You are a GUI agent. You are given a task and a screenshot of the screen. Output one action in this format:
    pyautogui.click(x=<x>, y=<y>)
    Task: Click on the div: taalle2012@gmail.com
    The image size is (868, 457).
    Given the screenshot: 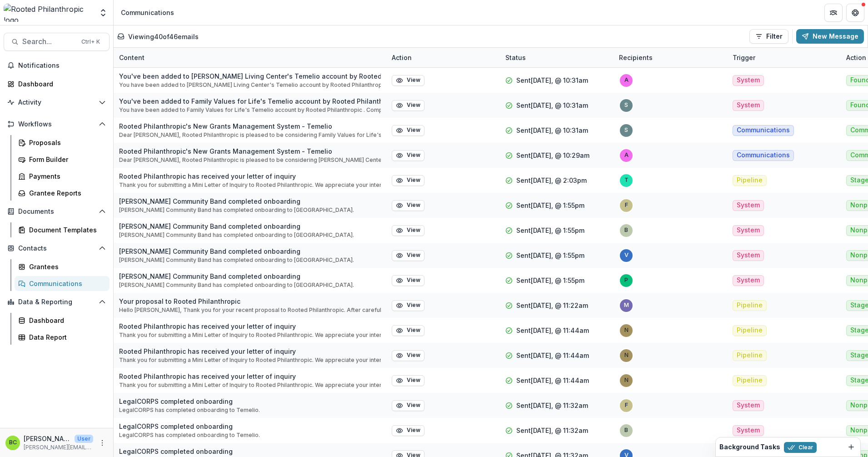 What is the action you would take?
    pyautogui.click(x=626, y=180)
    